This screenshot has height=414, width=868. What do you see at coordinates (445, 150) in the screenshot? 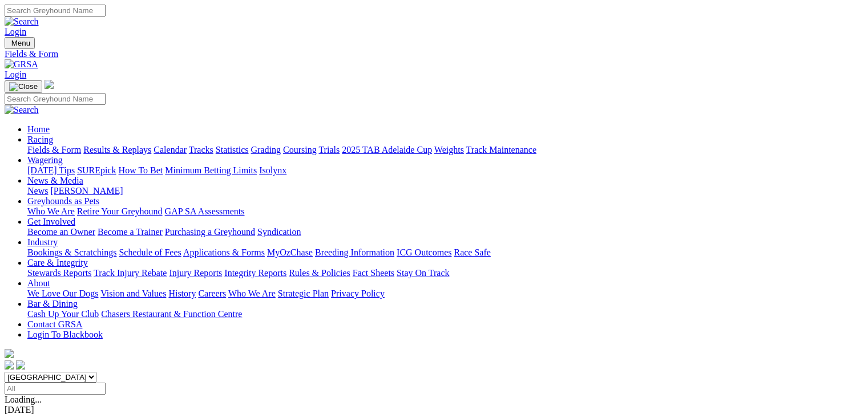
I see `div: Racing` at bounding box center [445, 150].